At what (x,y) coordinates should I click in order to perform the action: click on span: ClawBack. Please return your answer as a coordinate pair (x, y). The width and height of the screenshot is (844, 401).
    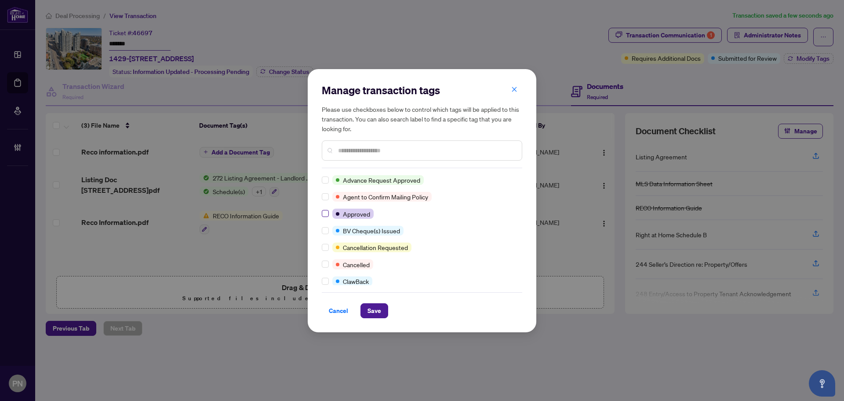
    Looking at the image, I should click on (356, 281).